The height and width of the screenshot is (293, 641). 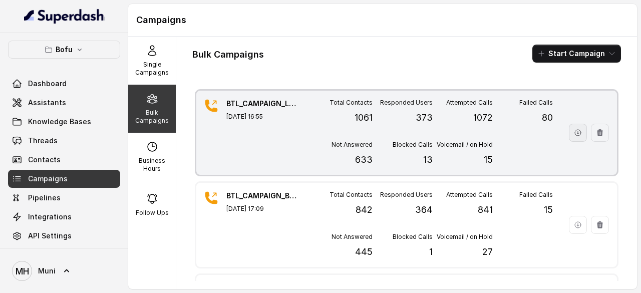 I want to click on p: 1061, so click(x=363, y=118).